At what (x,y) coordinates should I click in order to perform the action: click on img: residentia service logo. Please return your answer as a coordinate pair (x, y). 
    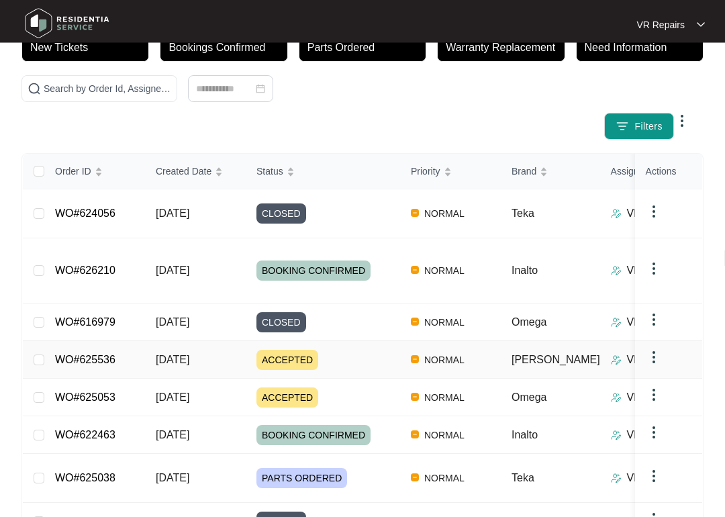
    Looking at the image, I should click on (67, 23).